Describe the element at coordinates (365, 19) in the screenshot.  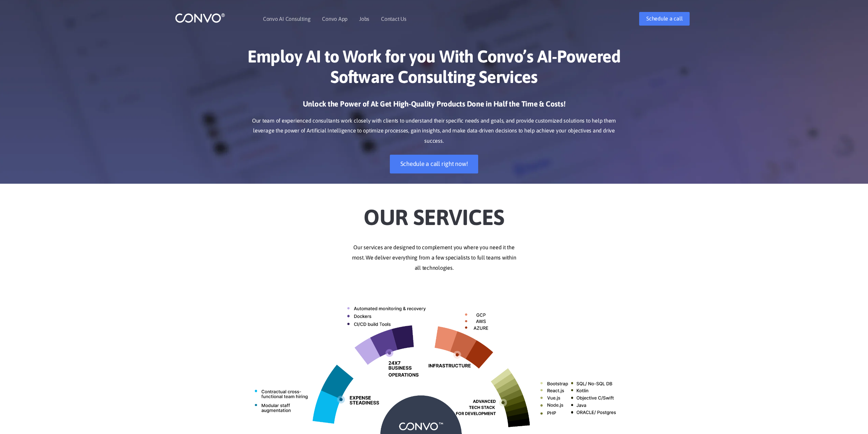
I see `a: Jobs` at that location.